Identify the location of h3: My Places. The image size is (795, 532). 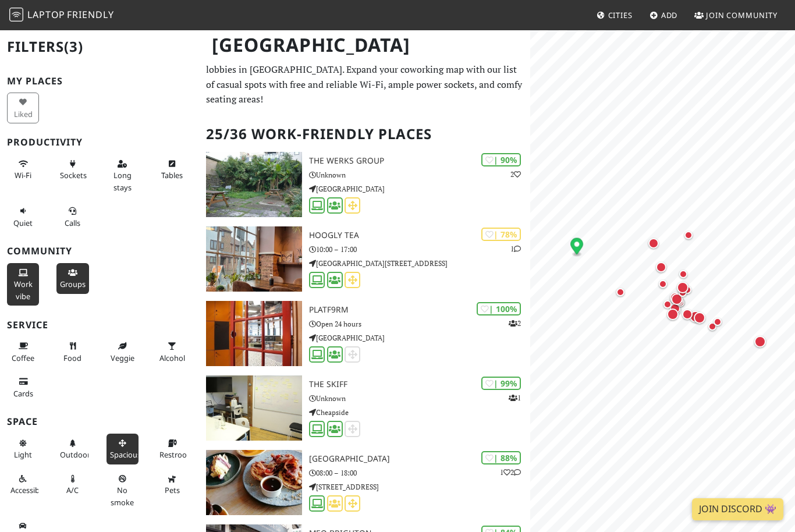
(99, 81).